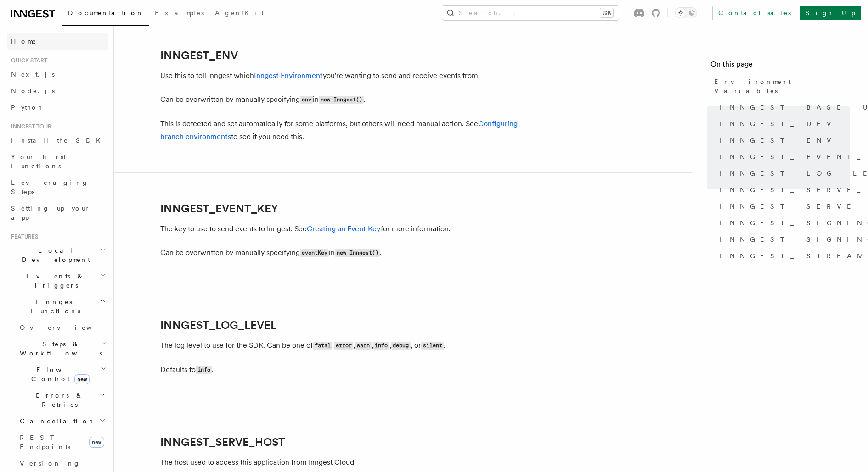 The width and height of the screenshot is (868, 472). I want to click on a: Inngest Environment, so click(289, 75).